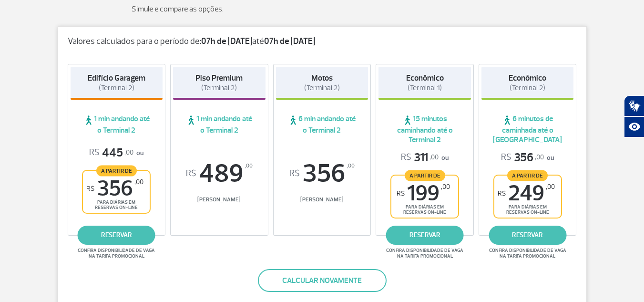  I want to click on span: 6 min andando até o Terminal 2, so click(322, 125).